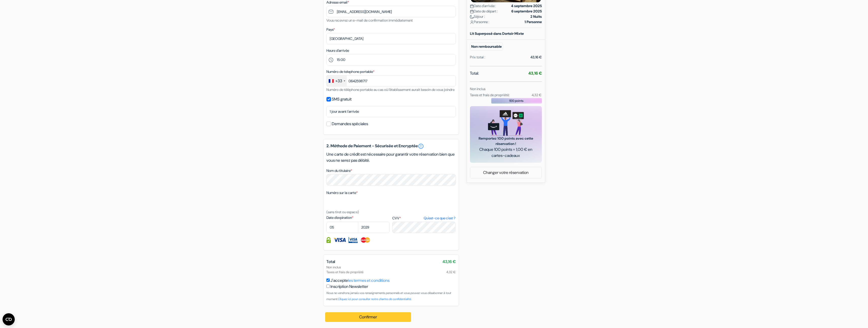  What do you see at coordinates (451, 272) in the screenshot?
I see `span: 4,32 €` at bounding box center [451, 272].